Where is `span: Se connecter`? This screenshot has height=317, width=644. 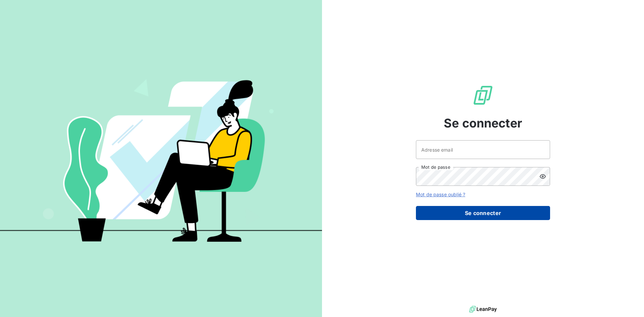 span: Se connecter is located at coordinates (483, 123).